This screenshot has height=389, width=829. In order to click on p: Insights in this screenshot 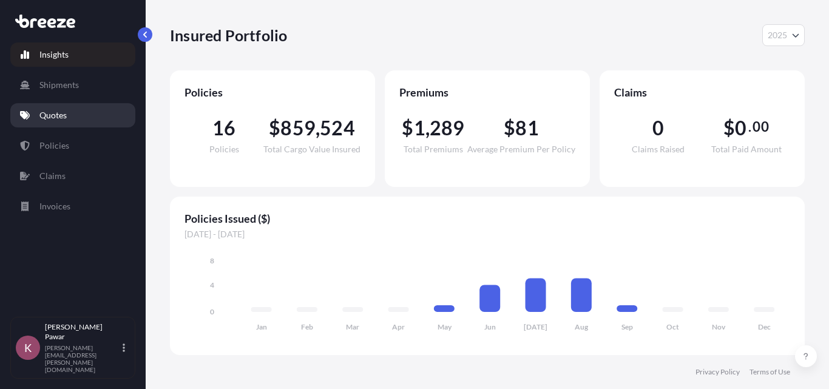, I will do `click(54, 55)`.